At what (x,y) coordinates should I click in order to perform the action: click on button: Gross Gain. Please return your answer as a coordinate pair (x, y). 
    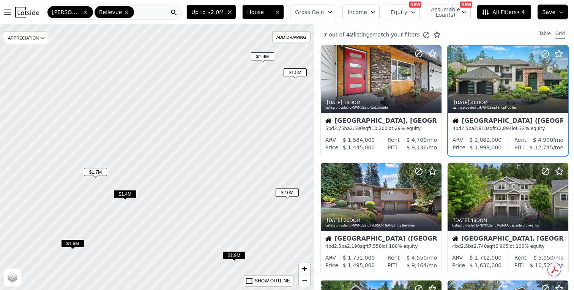
    Looking at the image, I should click on (313, 12).